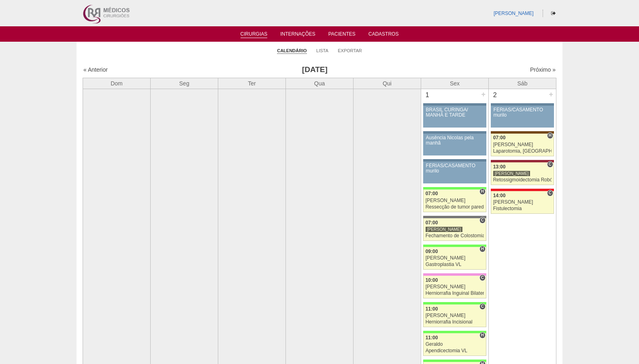  What do you see at coordinates (455, 344) in the screenshot?
I see `a: H 11:00 Geraldo Apendicectomia VL` at bounding box center [455, 344].